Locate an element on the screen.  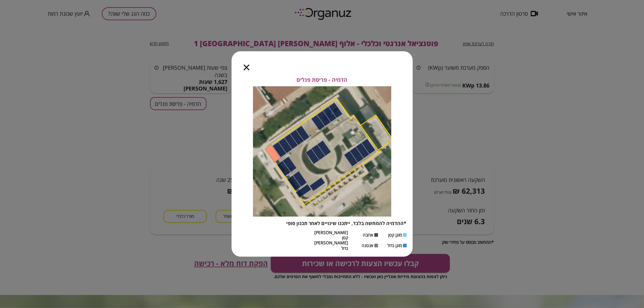
span: מזגן קטן is located at coordinates (395, 235).